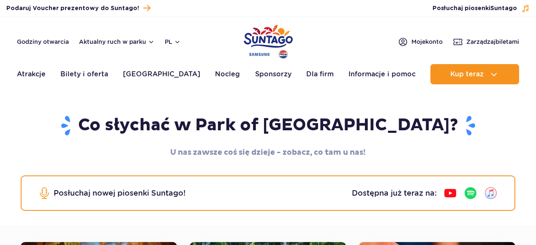  Describe the element at coordinates (117, 42) in the screenshot. I see `button: Aktualny ruch w parku` at that location.